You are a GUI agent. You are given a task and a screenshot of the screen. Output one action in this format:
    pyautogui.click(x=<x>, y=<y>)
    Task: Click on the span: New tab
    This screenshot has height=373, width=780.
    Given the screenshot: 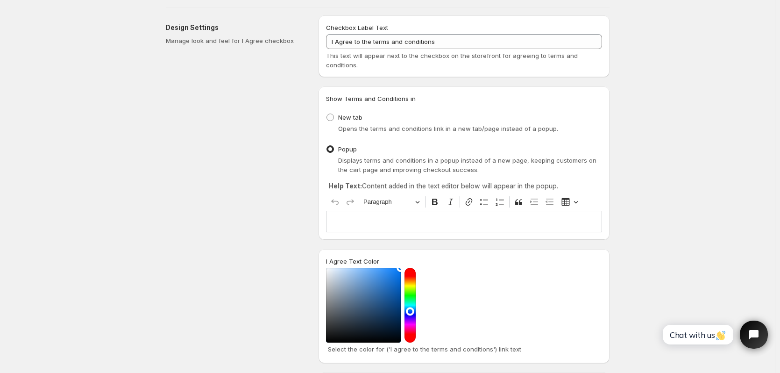 What is the action you would take?
    pyautogui.click(x=350, y=117)
    